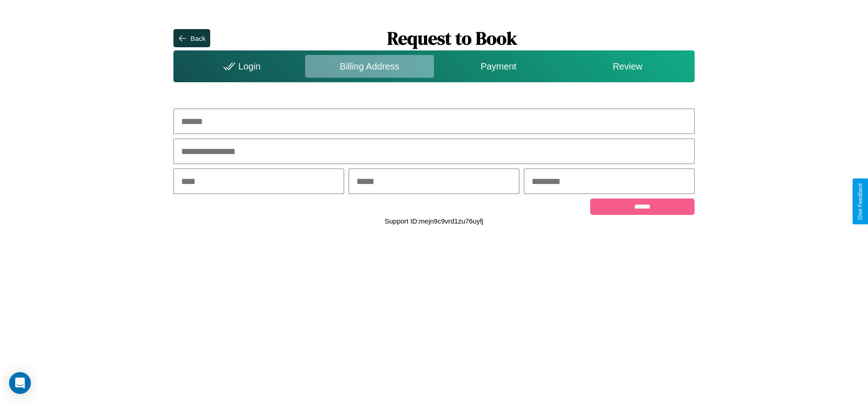 The height and width of the screenshot is (403, 868). Describe the element at coordinates (192, 38) in the screenshot. I see `button: Back` at that location.